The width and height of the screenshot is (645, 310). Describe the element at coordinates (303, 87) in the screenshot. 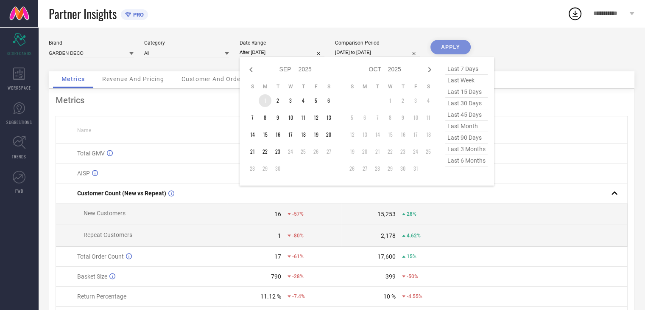

I see `th: Thursday` at that location.